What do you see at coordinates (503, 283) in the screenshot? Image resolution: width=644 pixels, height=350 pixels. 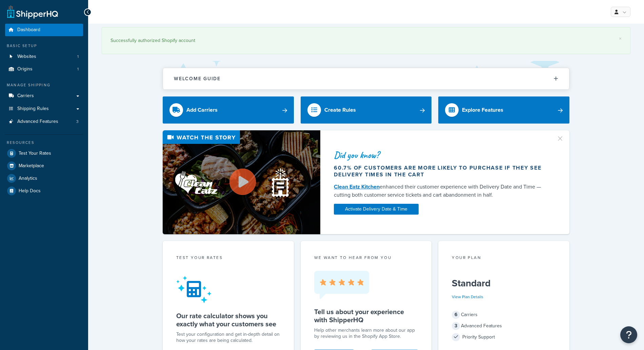 I see `h5: Standard` at bounding box center [503, 283].